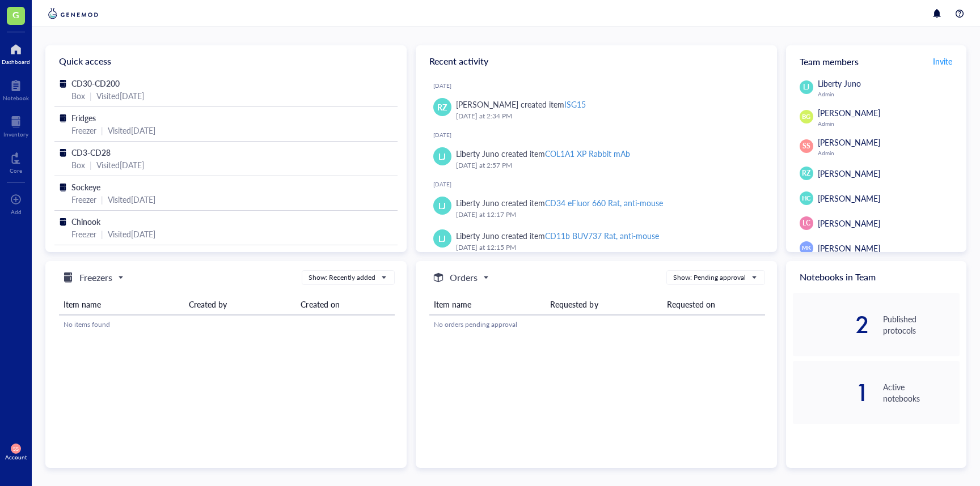 Image resolution: width=980 pixels, height=486 pixels. Describe the element at coordinates (713, 304) in the screenshot. I see `th: Requested on` at that location.